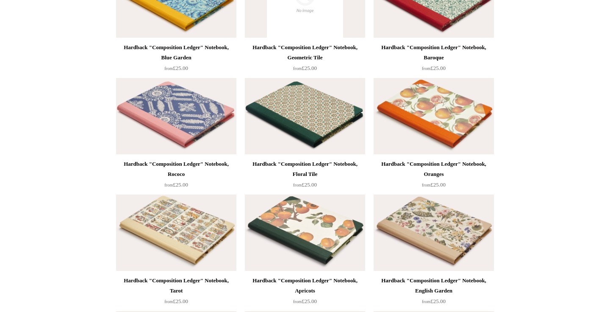  What do you see at coordinates (434, 232) in the screenshot?
I see `img: Hardback "Composition Ledger" Notebook, English Garden` at bounding box center [434, 232].